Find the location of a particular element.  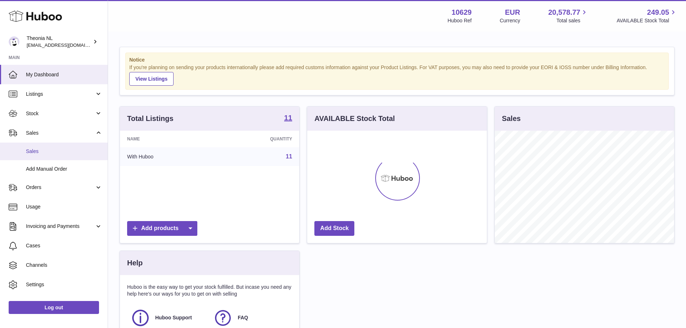

img: info@wholesomegoods.eu is located at coordinates (14, 42).